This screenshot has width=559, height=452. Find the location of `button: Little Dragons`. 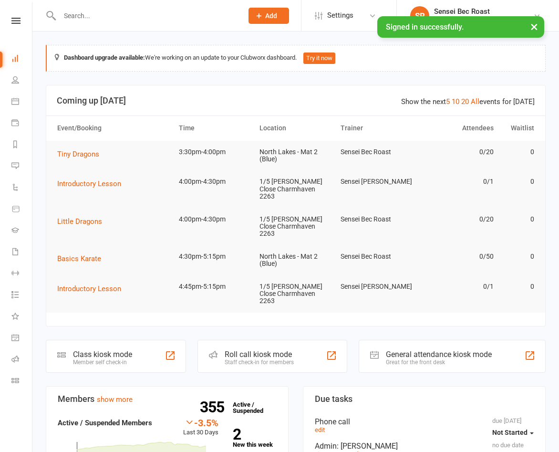

button: Little Dragons is located at coordinates (83, 221).